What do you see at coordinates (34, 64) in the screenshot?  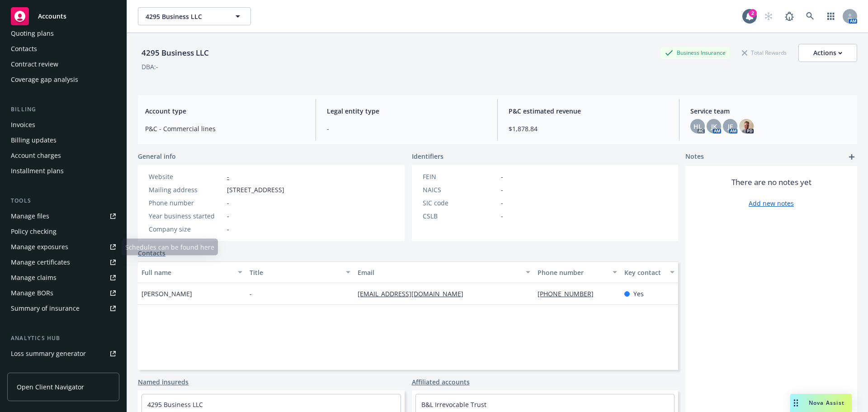 I see `div: Contract review` at bounding box center [34, 64].